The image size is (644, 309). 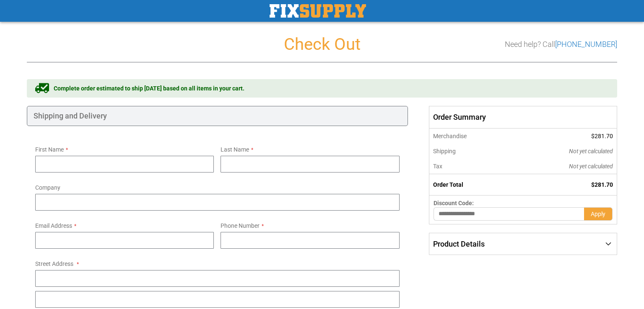 What do you see at coordinates (561, 44) in the screenshot?
I see `h3: Need help? Call` at bounding box center [561, 44].